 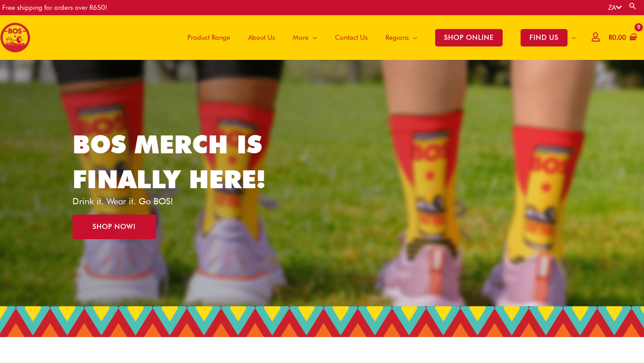 I want to click on a: View Shopping Cart, empty, so click(x=622, y=38).